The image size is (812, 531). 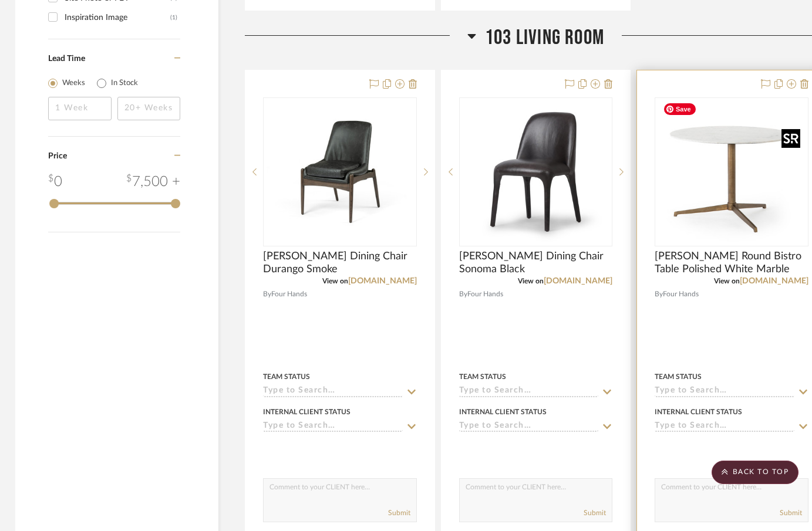 What do you see at coordinates (731, 172) in the screenshot?
I see `img: Helen Round Bistro Table Polished White Marble` at bounding box center [731, 172].